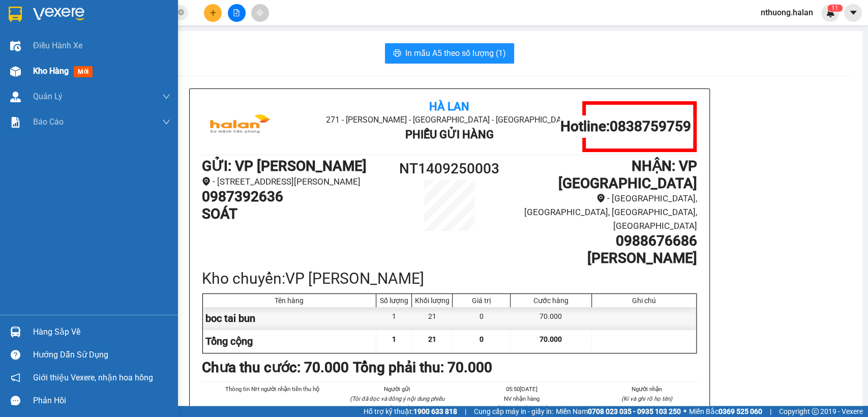  Describe the element at coordinates (432, 339) in the screenshot. I see `span: 21` at that location.